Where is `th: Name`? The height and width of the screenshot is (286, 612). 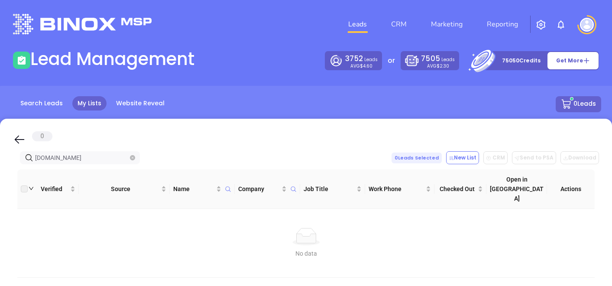 th: Name is located at coordinates (202, 189).